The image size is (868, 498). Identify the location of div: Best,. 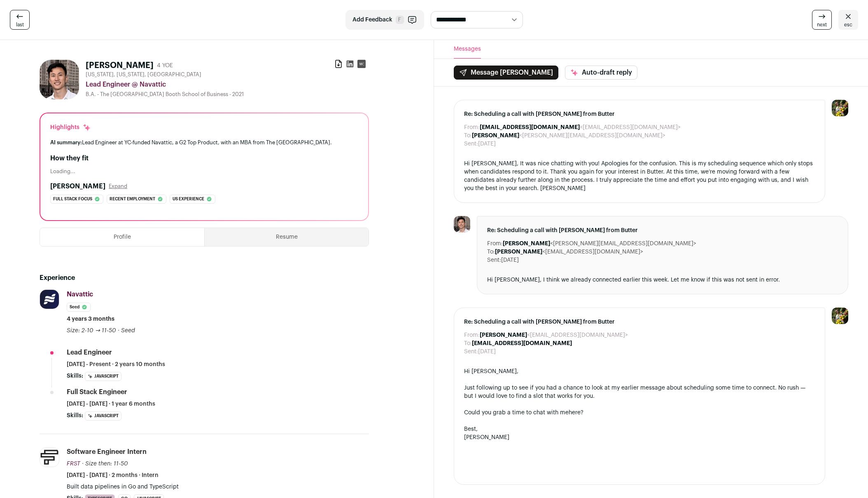
(639, 428).